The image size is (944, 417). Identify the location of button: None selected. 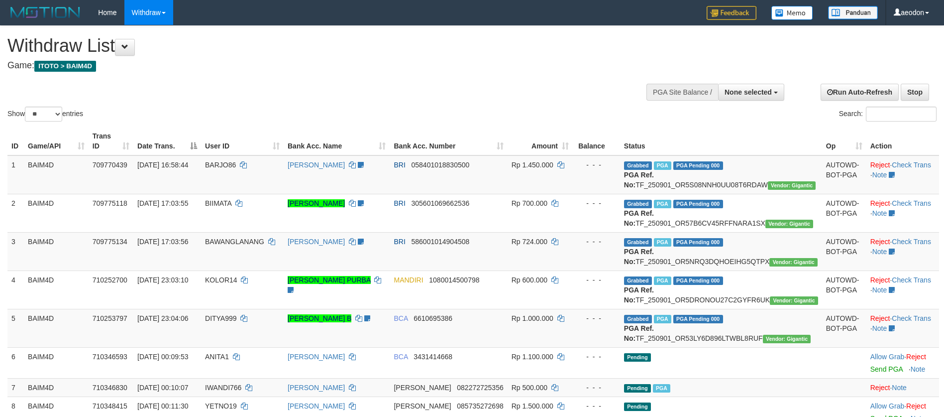
(751, 92).